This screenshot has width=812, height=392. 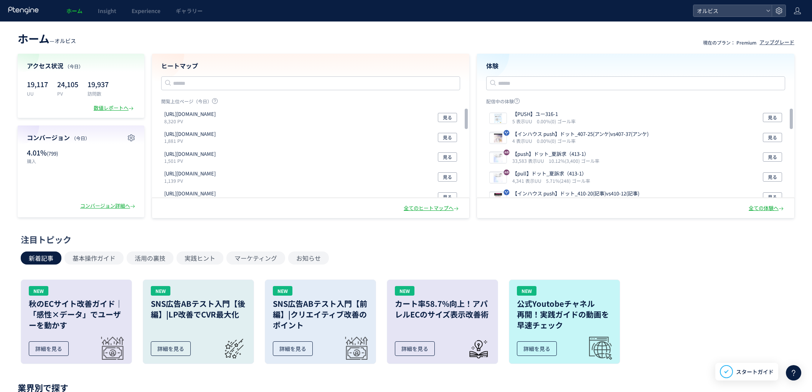 I want to click on img: 78bf97f79df73d157701016bb907b9e11755650997413.jpeg, so click(x=498, y=178).